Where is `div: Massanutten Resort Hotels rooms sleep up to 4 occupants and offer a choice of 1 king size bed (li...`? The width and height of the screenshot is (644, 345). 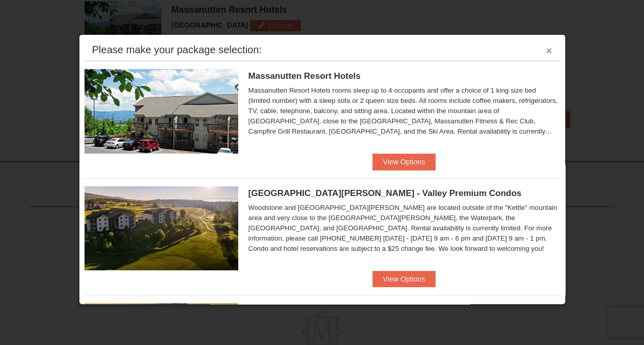 div: Massanutten Resort Hotels rooms sleep up to 4 occupants and offer a choice of 1 king size bed (li... is located at coordinates (404, 111).